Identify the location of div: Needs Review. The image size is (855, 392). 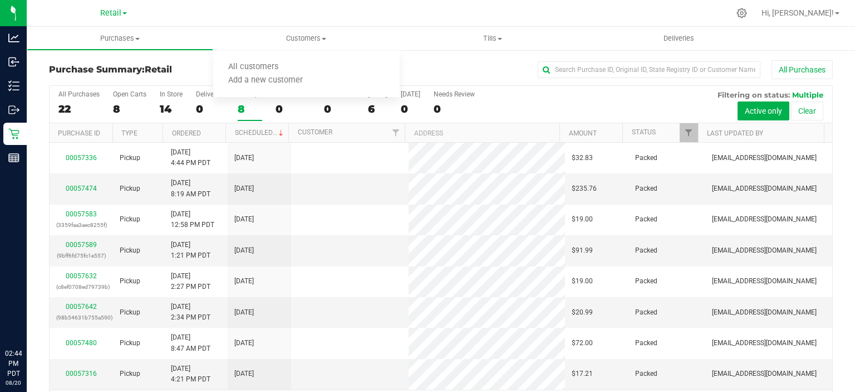
(454, 94).